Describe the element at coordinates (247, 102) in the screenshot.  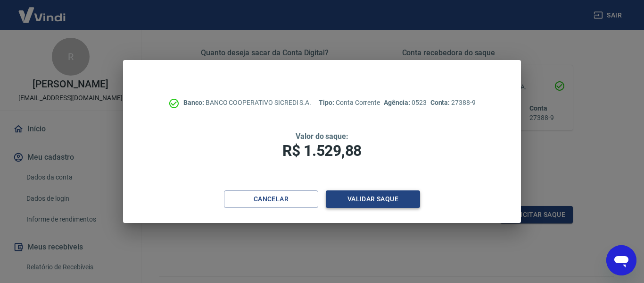
I see `p: BANCO COOPERATIVO SICREDI S.A.` at that location.